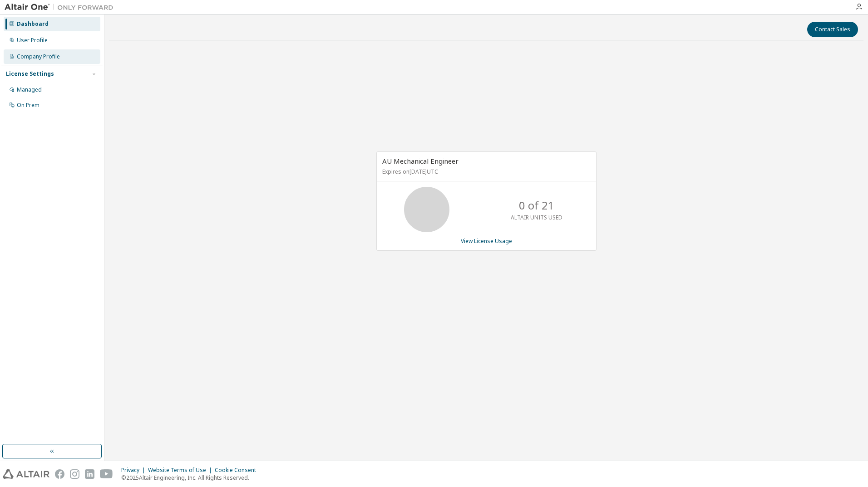  I want to click on span: AU Mechanical Engineer, so click(421, 161).